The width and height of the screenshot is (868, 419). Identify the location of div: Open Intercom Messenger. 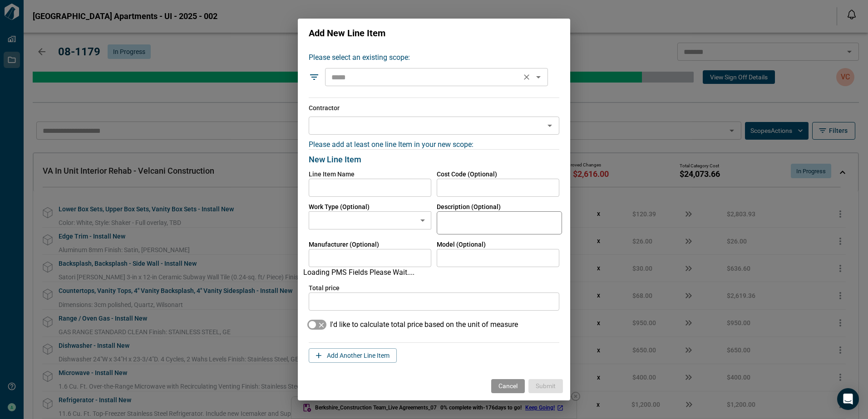
(848, 399).